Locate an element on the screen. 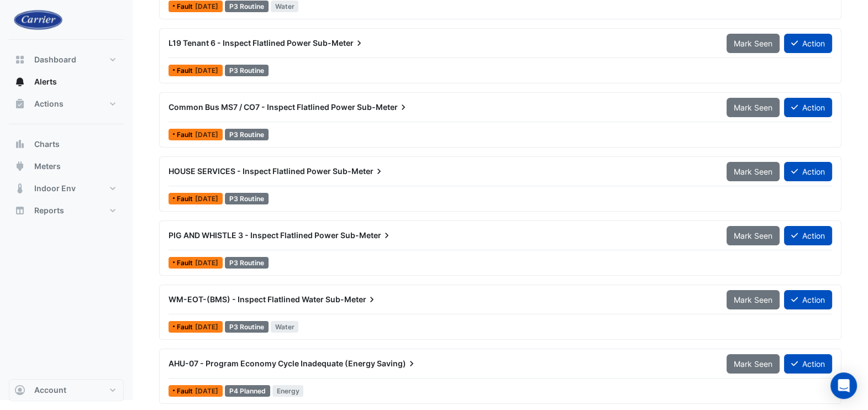 This screenshot has width=868, height=410. span: Common Bus MS7 / CO7 - Inspect Flatlined Power is located at coordinates (262, 106).